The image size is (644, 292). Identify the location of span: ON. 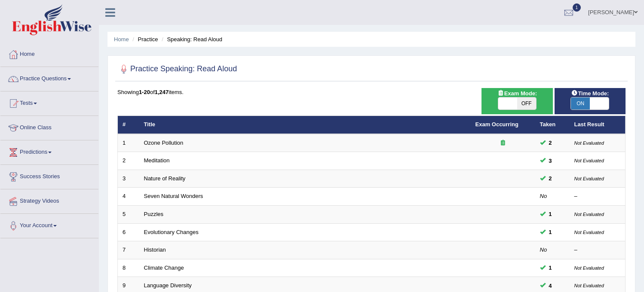
(581, 104).